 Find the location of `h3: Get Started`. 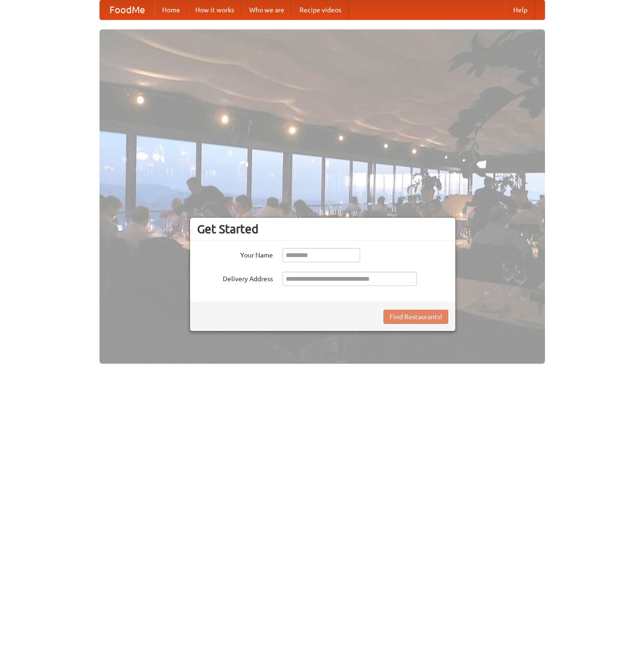

h3: Get Started is located at coordinates (322, 229).